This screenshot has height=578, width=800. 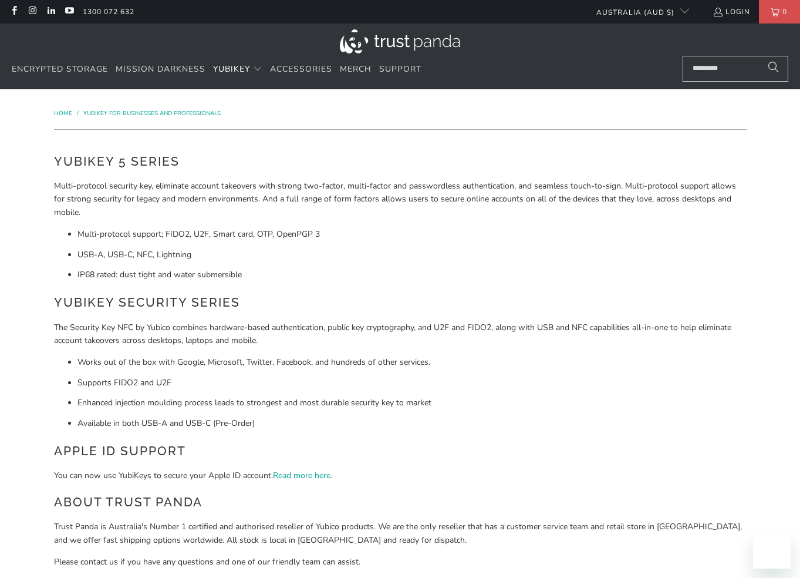 I want to click on li: Enhanced injection moulding process leads to strongest and most durable security key to market, so click(x=412, y=403).